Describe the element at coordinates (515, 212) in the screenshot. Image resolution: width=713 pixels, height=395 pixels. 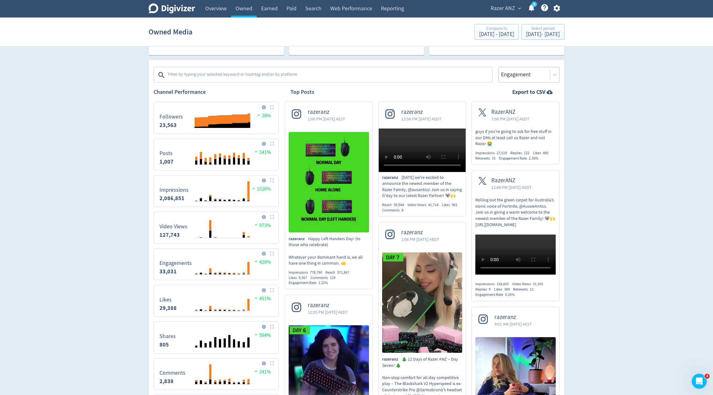
I see `p: Rolling out the green carpet for Australia’s iconic voice of Fortnite, @AussieAntics. Join us in ...` at that location.